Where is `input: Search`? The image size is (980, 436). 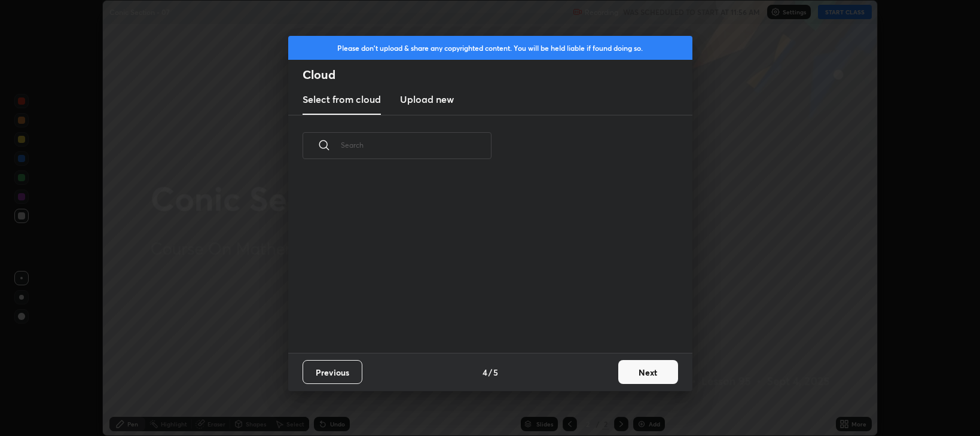
input: Search is located at coordinates (416, 145).